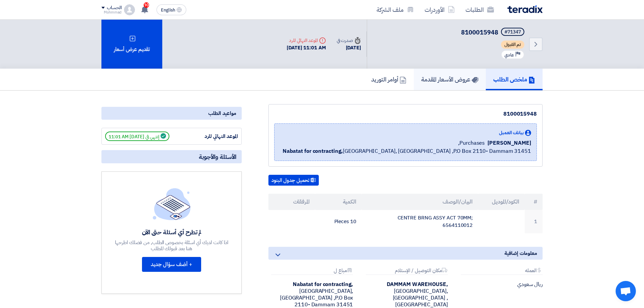  I want to click on div: لم تطرح أي أسئلة حتى الآن, so click(172, 232).